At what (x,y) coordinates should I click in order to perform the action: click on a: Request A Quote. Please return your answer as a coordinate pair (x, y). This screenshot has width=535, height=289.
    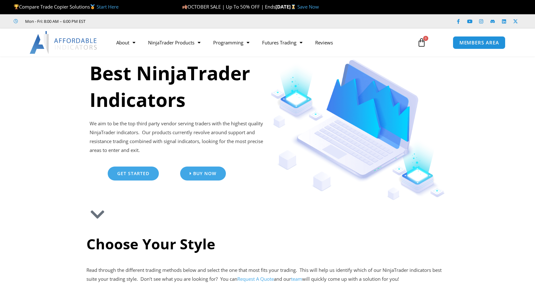
    Looking at the image, I should click on (255, 279).